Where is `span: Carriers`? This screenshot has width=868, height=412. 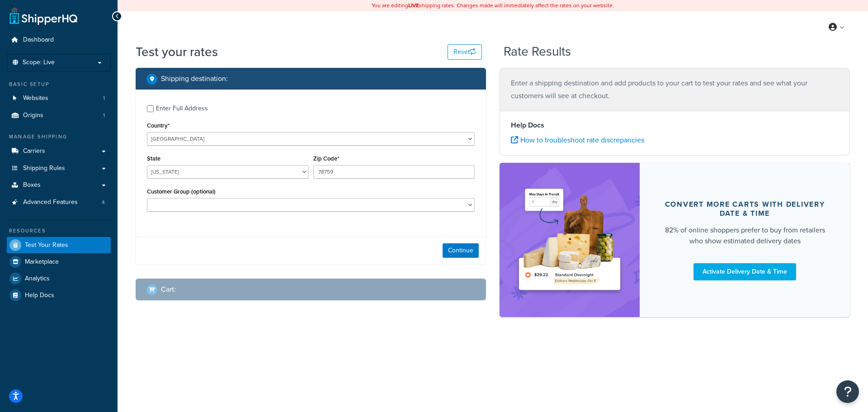 span: Carriers is located at coordinates (34, 151).